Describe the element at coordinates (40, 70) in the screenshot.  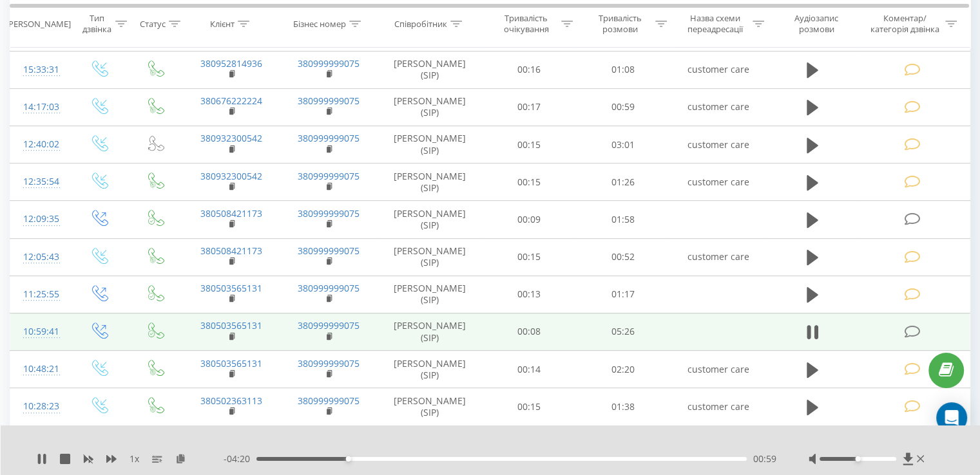
I see `div: 15:33:31` at that location.